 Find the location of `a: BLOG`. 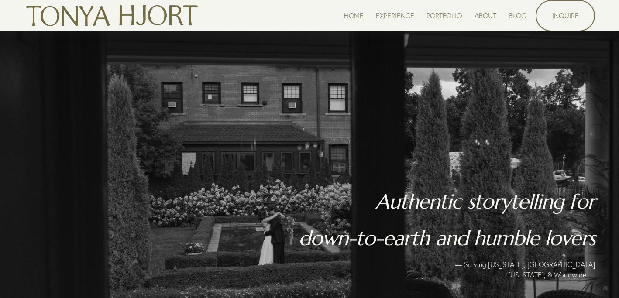

a: BLOG is located at coordinates (517, 15).